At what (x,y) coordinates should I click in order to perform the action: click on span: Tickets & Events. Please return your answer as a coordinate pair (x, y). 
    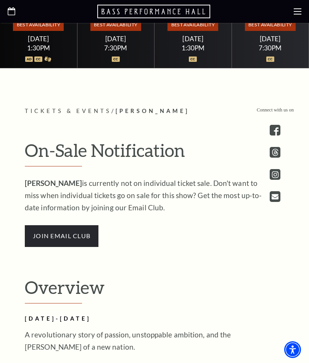
    Looking at the image, I should click on (68, 111).